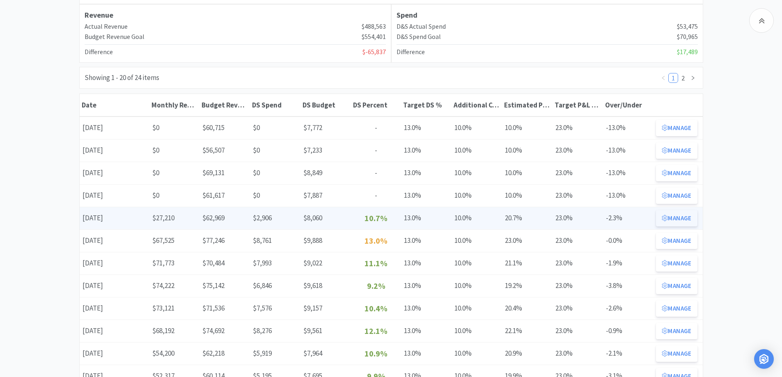 The width and height of the screenshot is (782, 377). What do you see at coordinates (213, 331) in the screenshot?
I see `span: $74,692` at bounding box center [213, 331].